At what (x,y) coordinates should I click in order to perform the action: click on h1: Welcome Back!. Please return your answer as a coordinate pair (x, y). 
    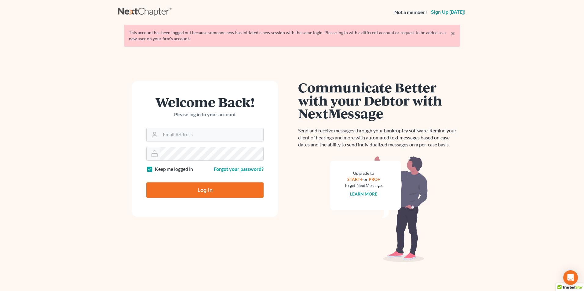
    Looking at the image, I should click on (205, 102).